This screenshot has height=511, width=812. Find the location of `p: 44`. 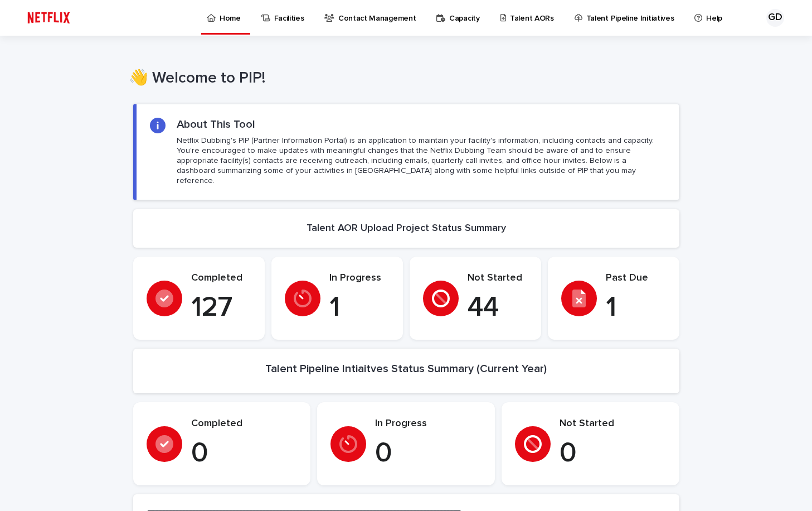

p: 44 is located at coordinates (498, 308).